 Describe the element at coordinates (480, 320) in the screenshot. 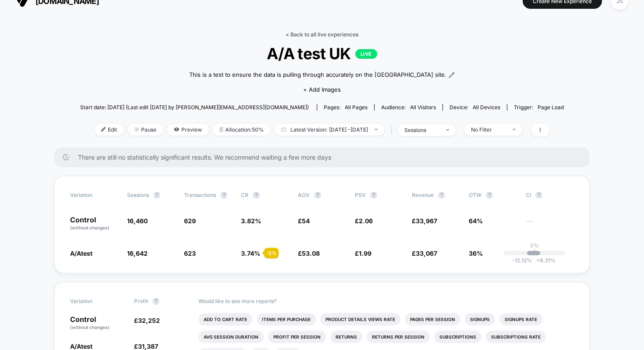

I see `li: Signups` at that location.